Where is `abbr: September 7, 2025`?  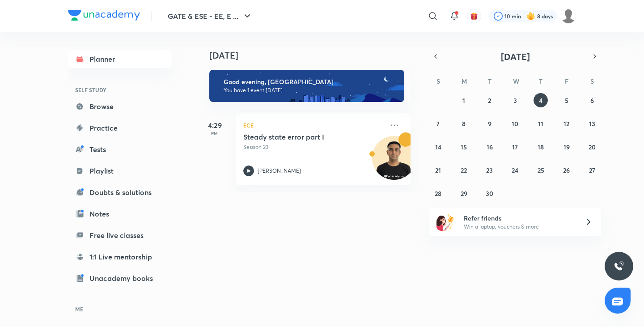
abbr: September 7, 2025 is located at coordinates (438, 123).